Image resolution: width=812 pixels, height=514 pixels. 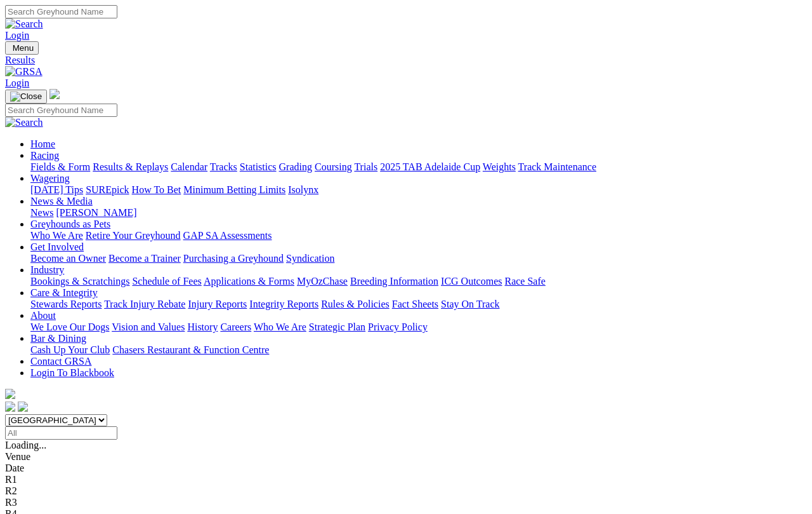 I want to click on a: Get Involved, so click(x=57, y=246).